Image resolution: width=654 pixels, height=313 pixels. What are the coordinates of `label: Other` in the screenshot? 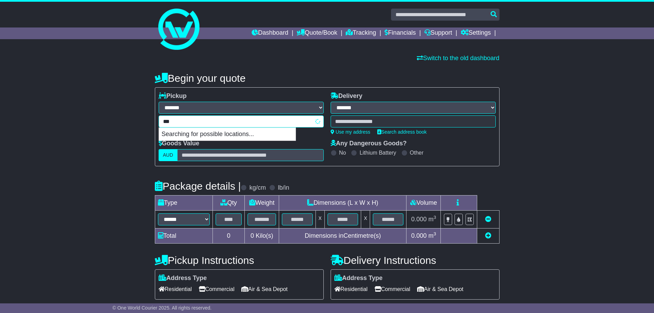 It's located at (417, 153).